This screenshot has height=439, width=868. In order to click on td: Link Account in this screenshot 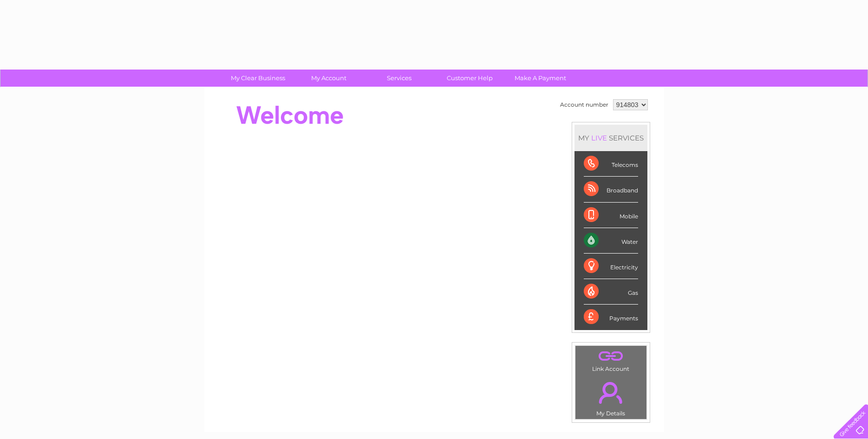, I will do `click(611, 360)`.